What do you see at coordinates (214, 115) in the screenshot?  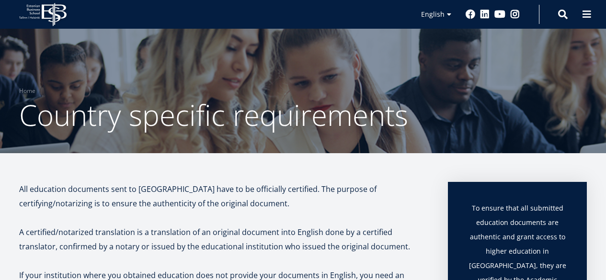 I see `span: Country specific requirements` at bounding box center [214, 115].